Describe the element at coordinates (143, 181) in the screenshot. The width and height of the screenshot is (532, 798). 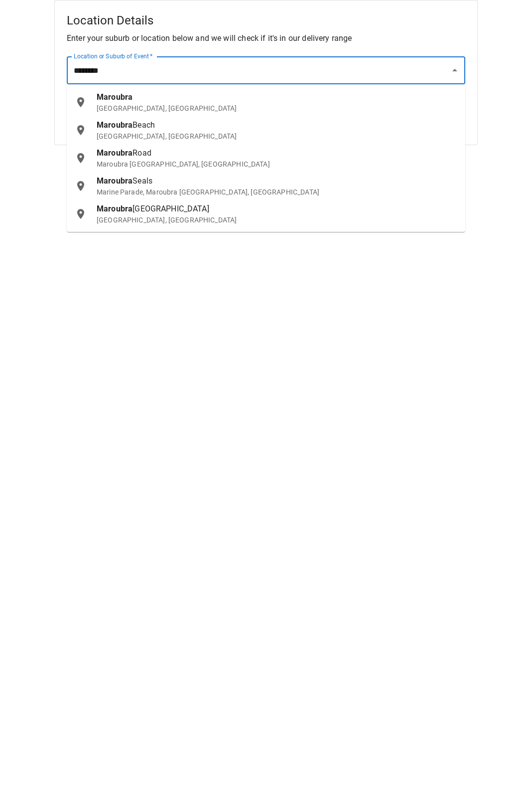
I see `span: Seals` at that location.